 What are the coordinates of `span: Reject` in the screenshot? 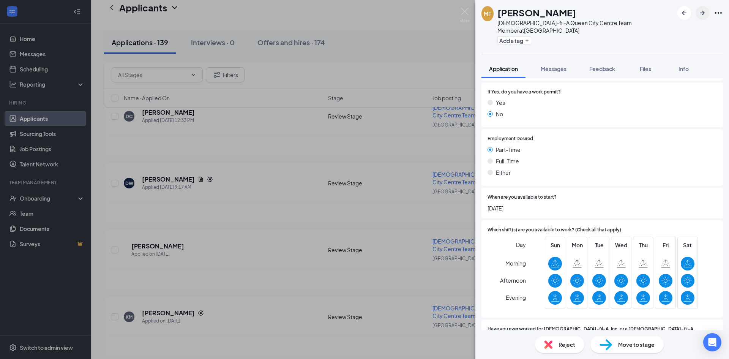 It's located at (567, 344).